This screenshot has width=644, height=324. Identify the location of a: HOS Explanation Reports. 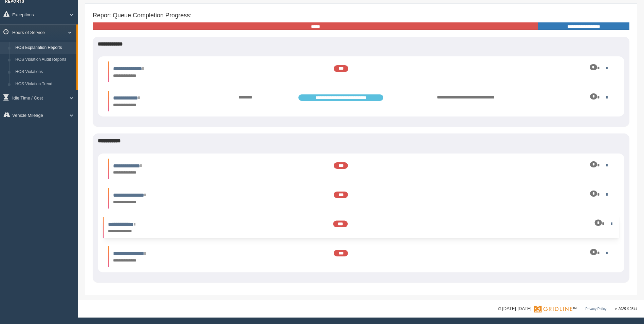
(44, 48).